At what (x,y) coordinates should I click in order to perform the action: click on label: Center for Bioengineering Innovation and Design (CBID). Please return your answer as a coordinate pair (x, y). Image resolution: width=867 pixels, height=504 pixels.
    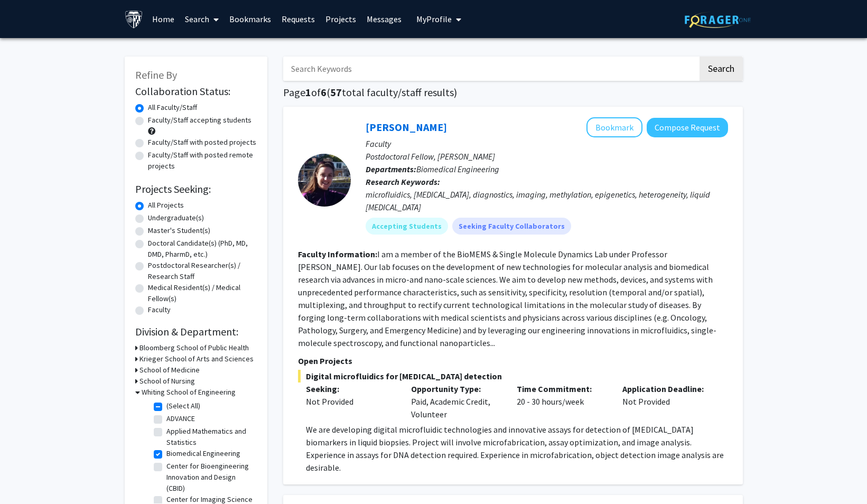
    Looking at the image, I should click on (210, 477).